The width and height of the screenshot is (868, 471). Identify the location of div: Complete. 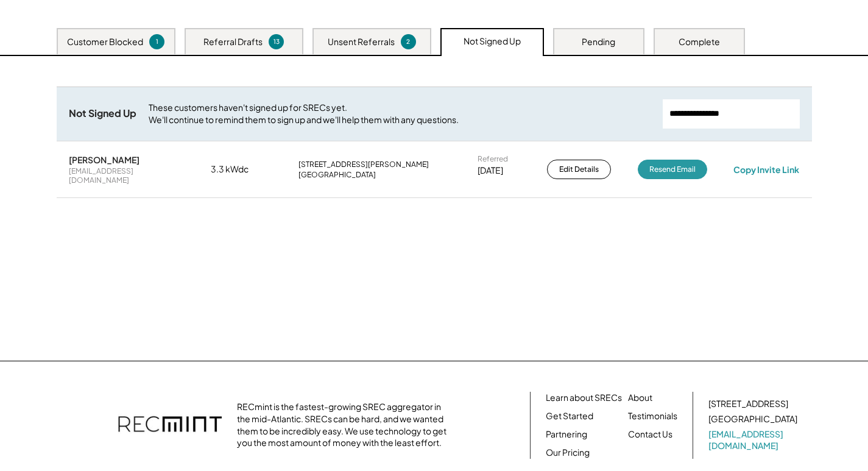
(699, 42).